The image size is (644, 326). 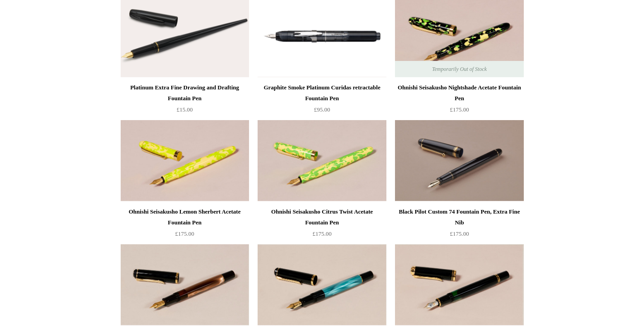 What do you see at coordinates (185, 285) in the screenshot?
I see `img: Pelikan M200 Brown Fountain Pen` at bounding box center [185, 285].